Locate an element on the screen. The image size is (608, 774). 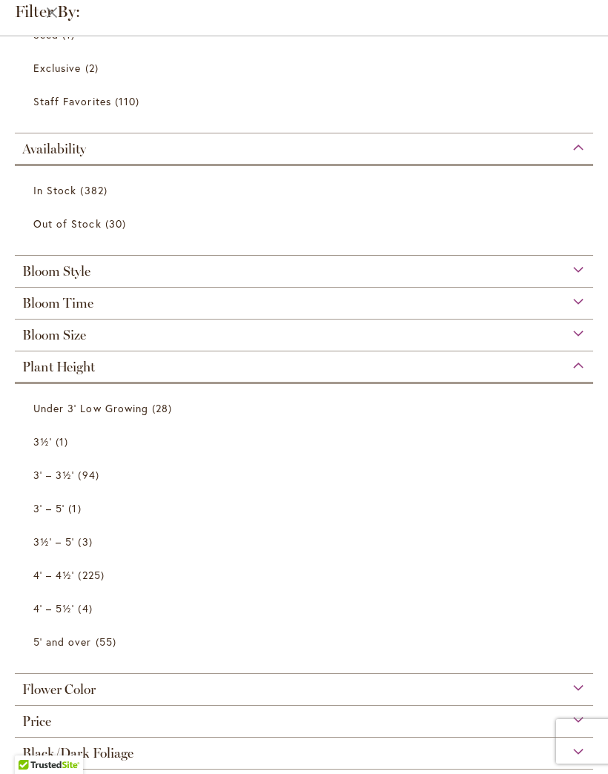
span: 2 is located at coordinates (93, 67).